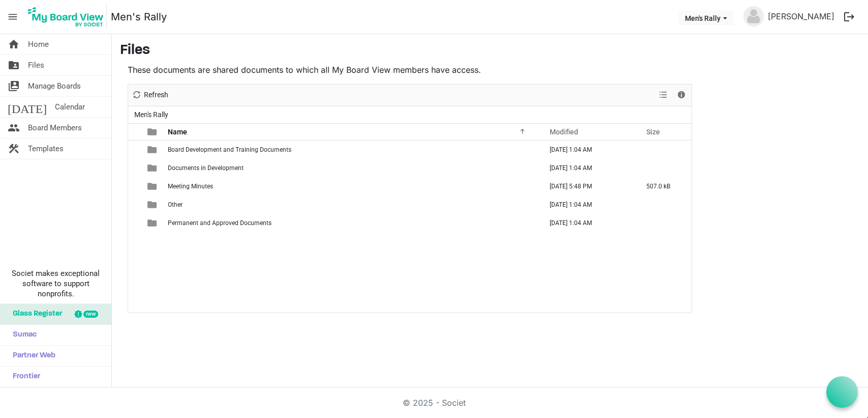 The width and height of the screenshot is (868, 418). Describe the element at coordinates (90, 314) in the screenshot. I see `div: new` at that location.